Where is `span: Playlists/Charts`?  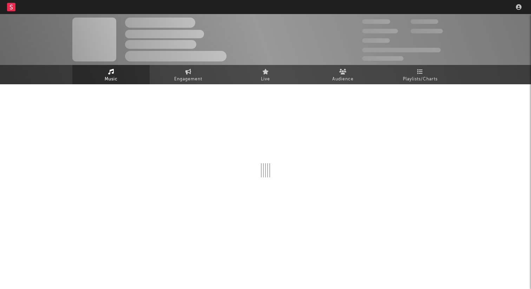
span: Playlists/Charts is located at coordinates (420, 79).